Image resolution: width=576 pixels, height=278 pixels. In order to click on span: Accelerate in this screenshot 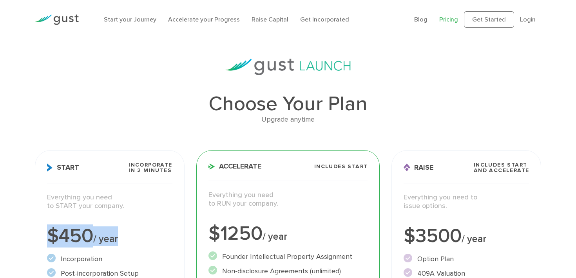, I will do `click(235, 167)`.